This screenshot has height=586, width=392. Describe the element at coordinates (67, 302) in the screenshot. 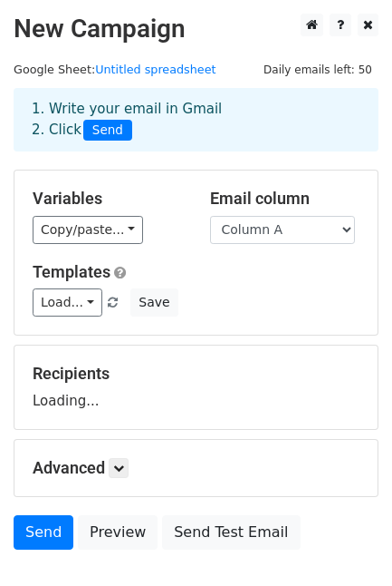

I see `a: Load...` at that location.